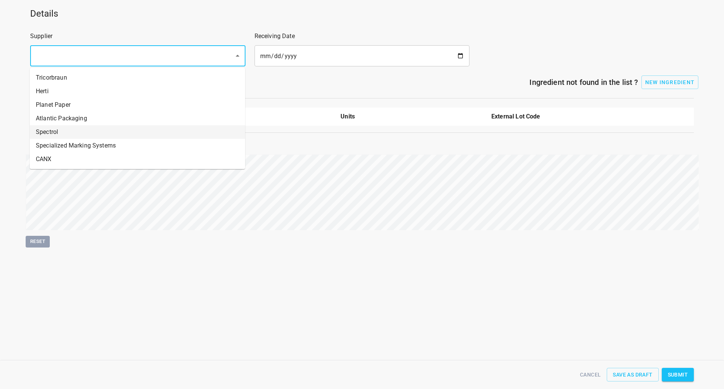  Describe the element at coordinates (237, 56) in the screenshot. I see `button: Close` at that location.